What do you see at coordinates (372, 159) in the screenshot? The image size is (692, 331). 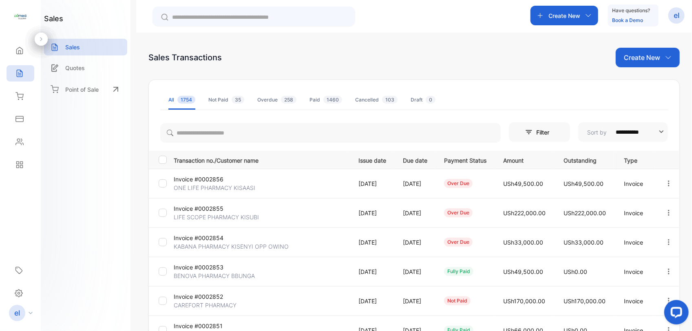 I see `p: Issue date` at bounding box center [372, 159].